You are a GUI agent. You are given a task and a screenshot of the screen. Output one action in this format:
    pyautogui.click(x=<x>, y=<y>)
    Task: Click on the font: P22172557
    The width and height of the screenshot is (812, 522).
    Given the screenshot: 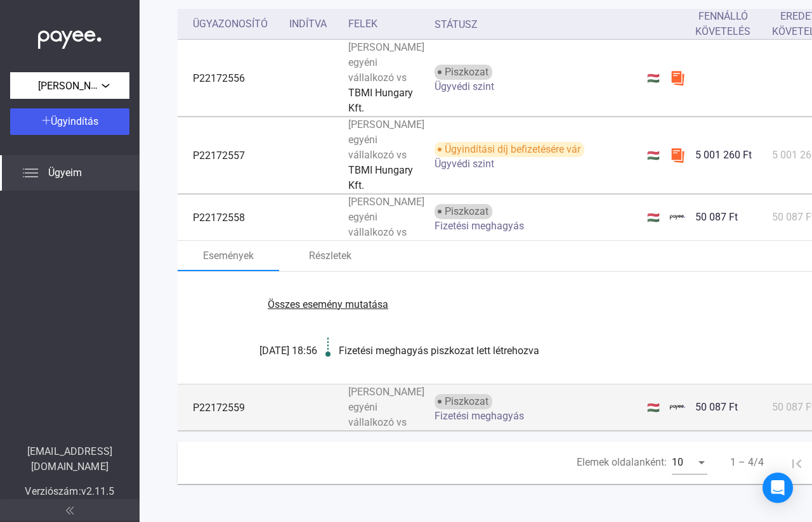 What is the action you would take?
    pyautogui.click(x=219, y=155)
    